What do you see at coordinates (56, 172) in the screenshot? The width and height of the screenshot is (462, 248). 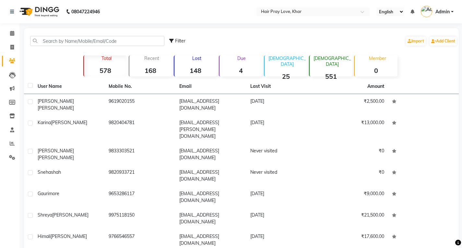 I see `span: shah` at bounding box center [56, 172].